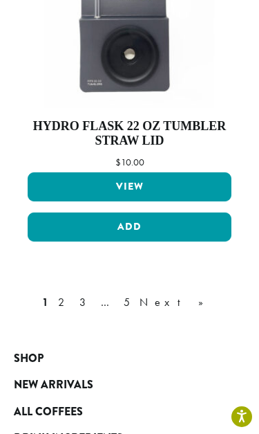 This screenshot has width=259, height=434. What do you see at coordinates (48, 412) in the screenshot?
I see `span: All Coffees` at bounding box center [48, 412].